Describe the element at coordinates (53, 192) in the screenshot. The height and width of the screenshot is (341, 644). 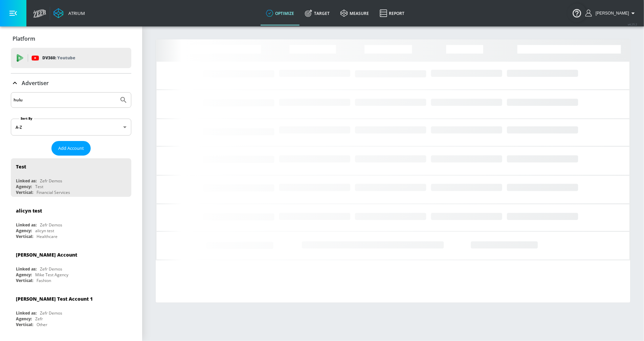
I see `div: Financial Services` at that location.